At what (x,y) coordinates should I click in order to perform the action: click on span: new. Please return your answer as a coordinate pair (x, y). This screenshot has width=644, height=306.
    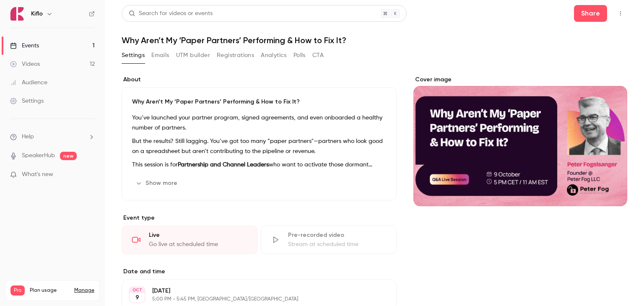
    Looking at the image, I should click on (68, 156).